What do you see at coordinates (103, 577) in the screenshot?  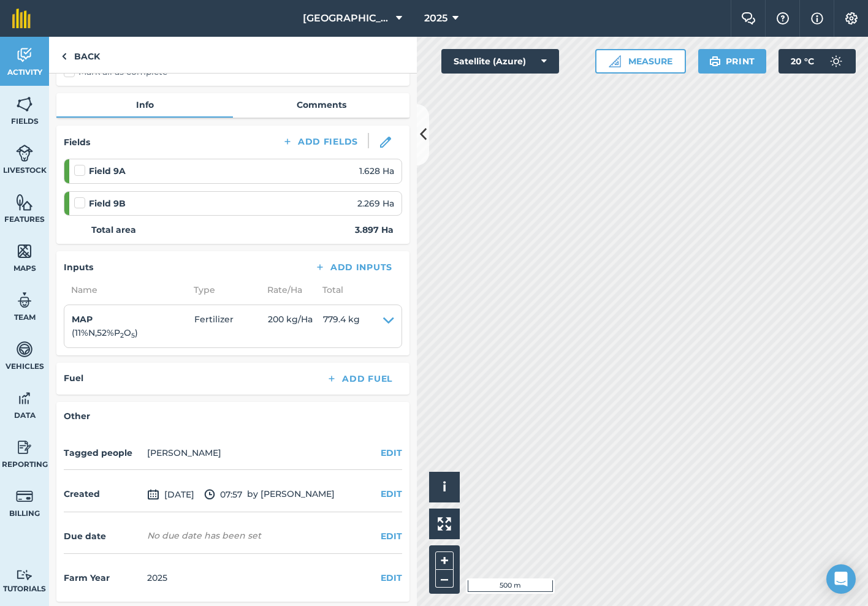 I see `h4: Farm Year` at bounding box center [103, 577].